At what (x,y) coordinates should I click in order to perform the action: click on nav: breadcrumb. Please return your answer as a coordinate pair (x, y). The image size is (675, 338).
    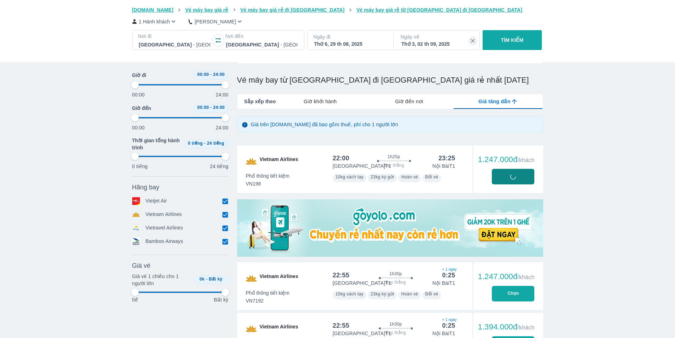
    Looking at the image, I should click on (338, 10).